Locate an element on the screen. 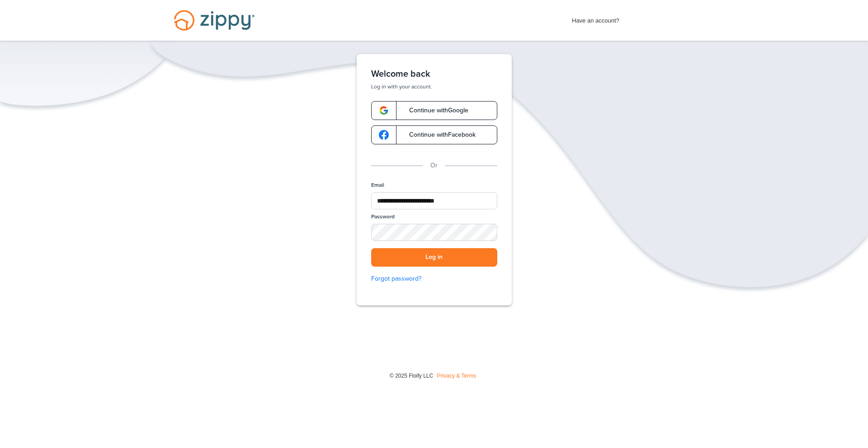 Image resolution: width=868 pixels, height=448 pixels. p: Or is located at coordinates (434, 165).